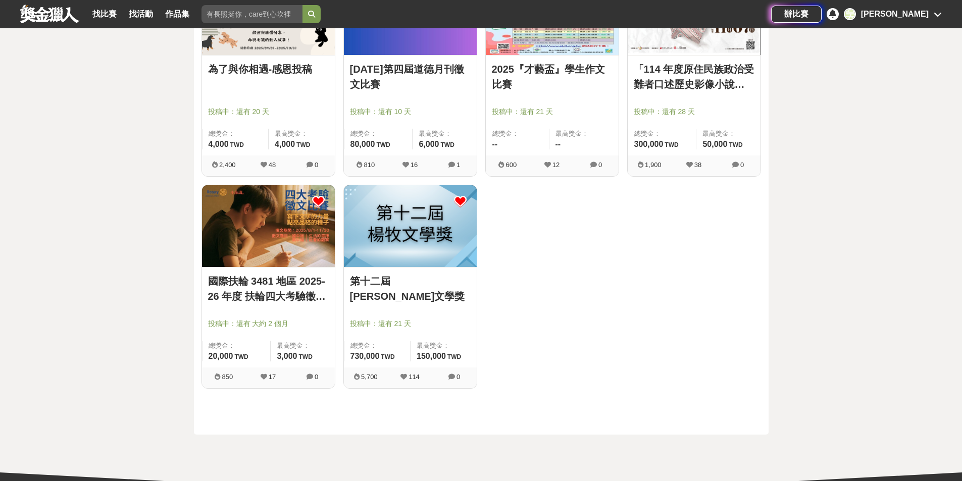 The width and height of the screenshot is (962, 481). I want to click on span: 810, so click(369, 165).